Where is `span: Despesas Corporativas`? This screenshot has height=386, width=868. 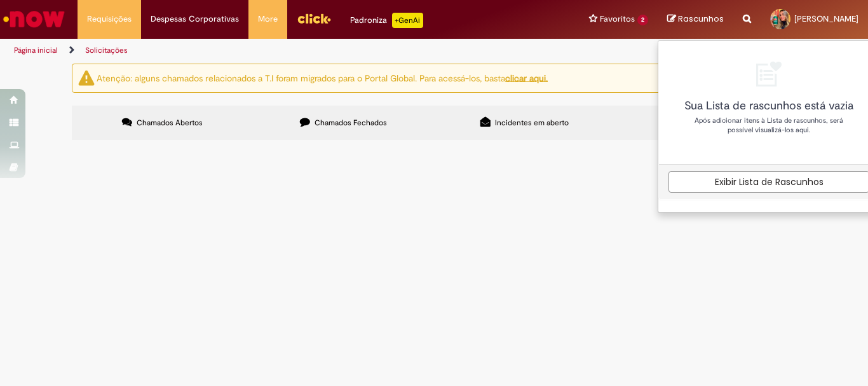
span: Despesas Corporativas is located at coordinates (195, 19).